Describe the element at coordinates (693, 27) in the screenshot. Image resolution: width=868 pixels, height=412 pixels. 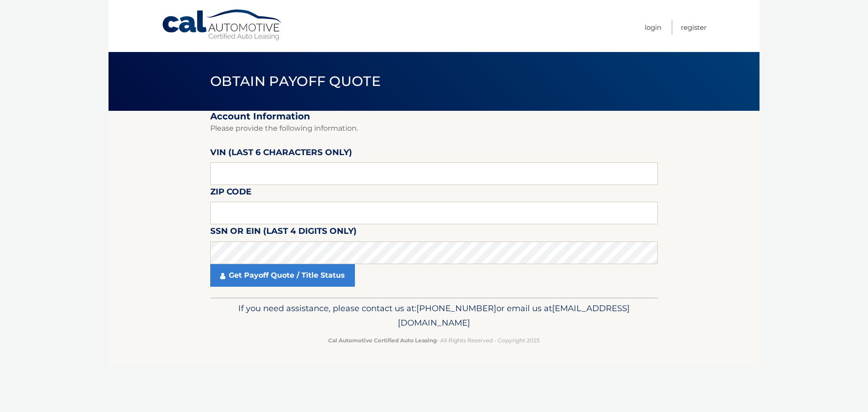
I see `a: Register` at that location.